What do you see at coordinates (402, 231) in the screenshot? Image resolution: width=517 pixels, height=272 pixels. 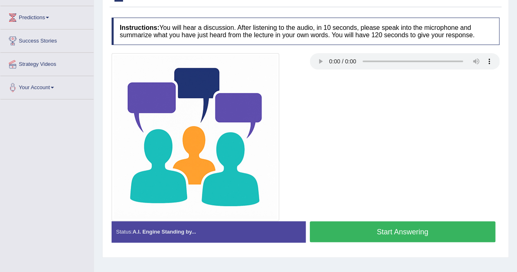 I see `button: Start Answering` at bounding box center [402, 231].